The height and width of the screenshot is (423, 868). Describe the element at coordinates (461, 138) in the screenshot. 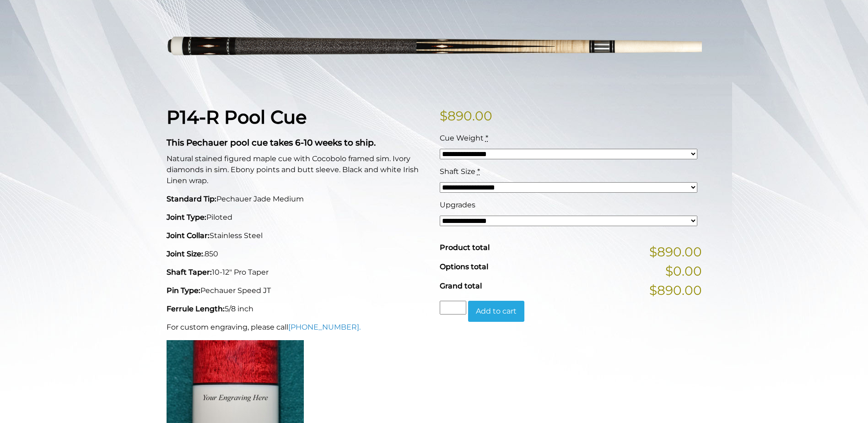

I see `span: Cue Weight` at that location.